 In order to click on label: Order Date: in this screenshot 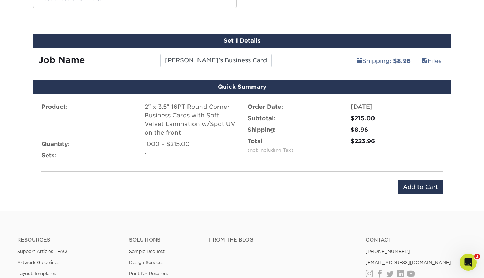, I will do `click(265, 107)`.